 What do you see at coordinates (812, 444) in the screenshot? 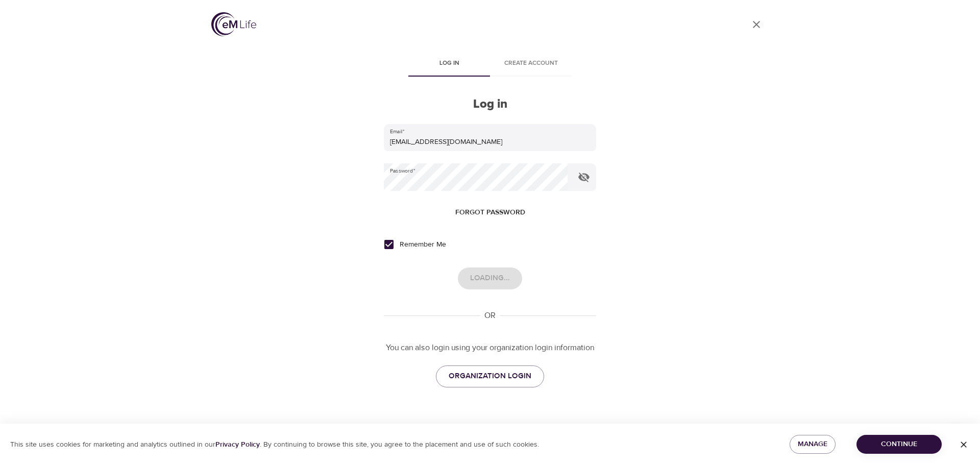
I see `button: Manage` at bounding box center [812, 444].